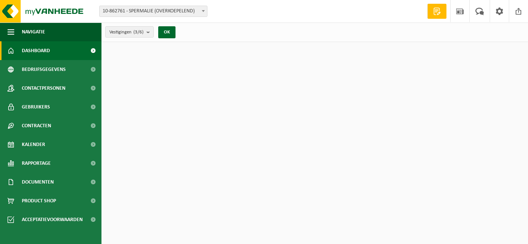 The width and height of the screenshot is (528, 244). I want to click on span: Kalender, so click(33, 145).